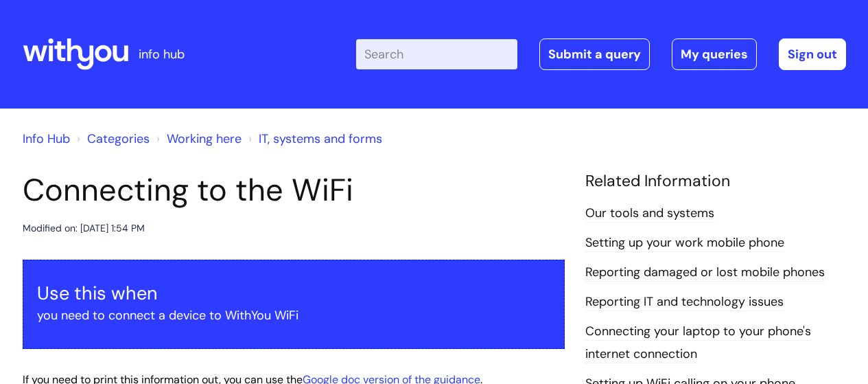 This screenshot has width=868, height=384. Describe the element at coordinates (111, 138) in the screenshot. I see `li: Solution home` at that location.